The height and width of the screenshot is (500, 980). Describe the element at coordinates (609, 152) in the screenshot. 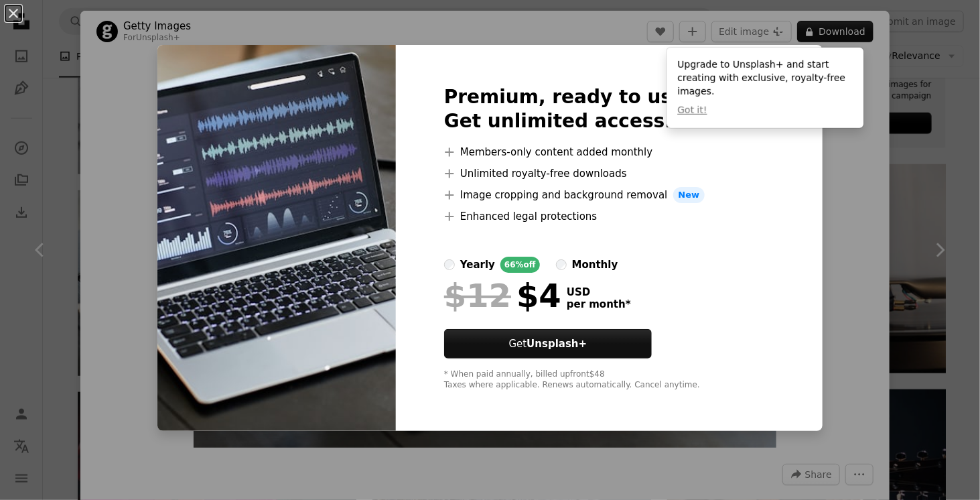

I see `li: Members-only content added monthly` at that location.